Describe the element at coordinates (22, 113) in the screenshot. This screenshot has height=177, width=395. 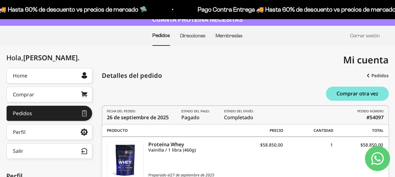
I see `div: Pedidos` at that location.